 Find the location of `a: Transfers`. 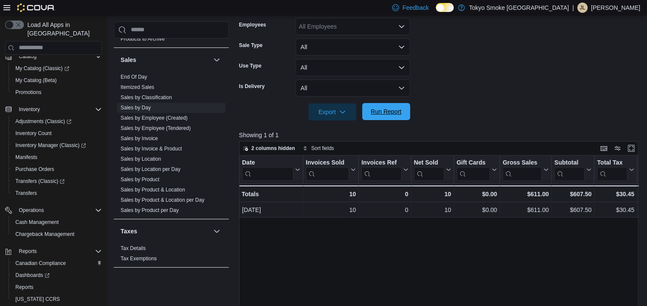

a: Transfers is located at coordinates (26, 193).